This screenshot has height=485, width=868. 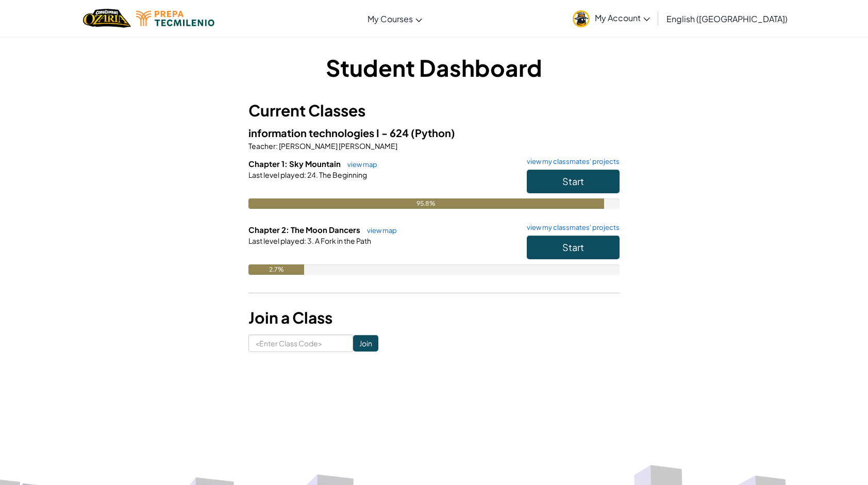 I want to click on input: <Enter Class Code>, so click(x=300, y=343).